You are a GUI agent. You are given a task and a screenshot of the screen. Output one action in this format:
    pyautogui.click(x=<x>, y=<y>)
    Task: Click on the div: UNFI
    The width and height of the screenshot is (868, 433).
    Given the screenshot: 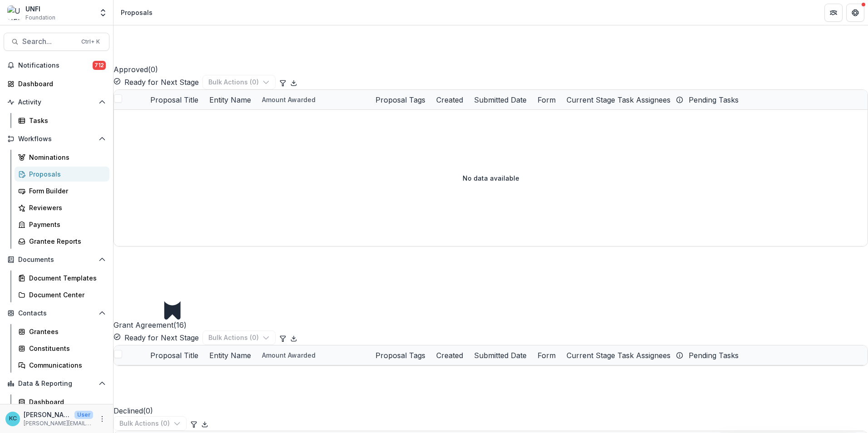 What is the action you would take?
    pyautogui.click(x=40, y=9)
    